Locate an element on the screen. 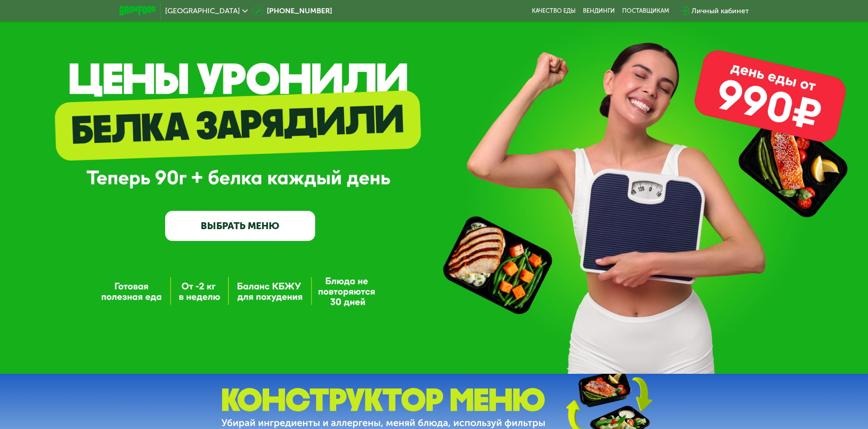 This screenshot has width=868, height=429. div: Личный кабинет is located at coordinates (720, 11).